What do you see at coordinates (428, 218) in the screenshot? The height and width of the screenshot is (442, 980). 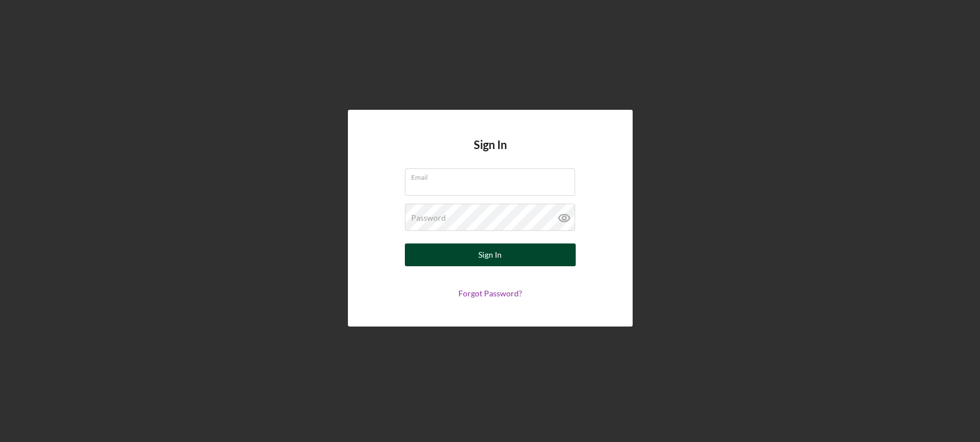 I see `label: Password` at bounding box center [428, 218].